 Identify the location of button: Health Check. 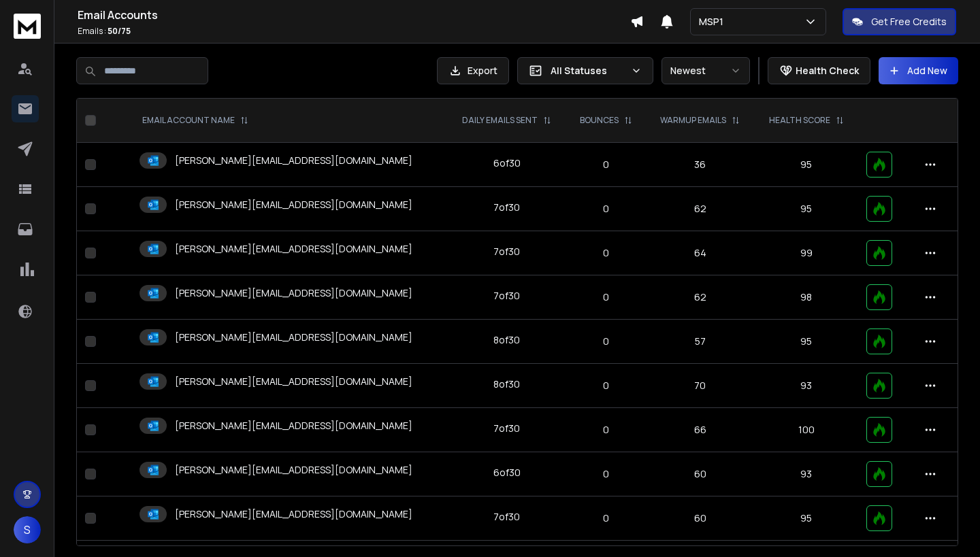
(818, 71).